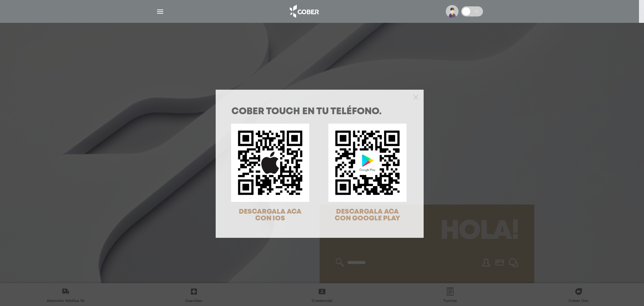 This screenshot has height=306, width=644. What do you see at coordinates (367, 215) in the screenshot?
I see `span: DESCARGALA ACA CON GOOGLE PLAY` at bounding box center [367, 215].